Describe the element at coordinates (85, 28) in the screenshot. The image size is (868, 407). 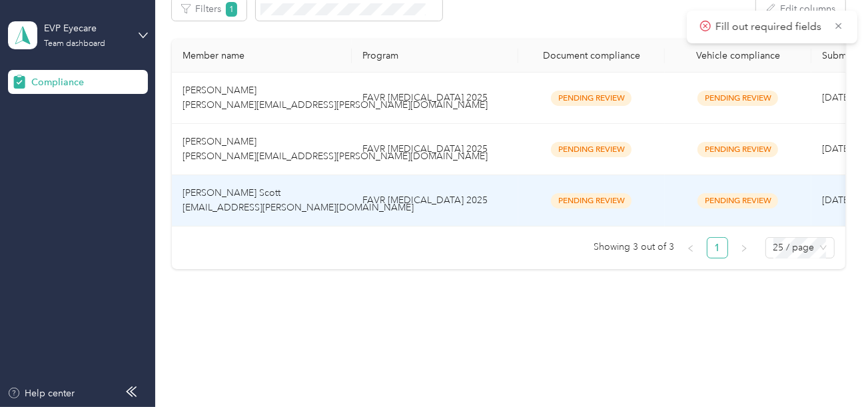
I see `div: EVP Eyecare` at that location.